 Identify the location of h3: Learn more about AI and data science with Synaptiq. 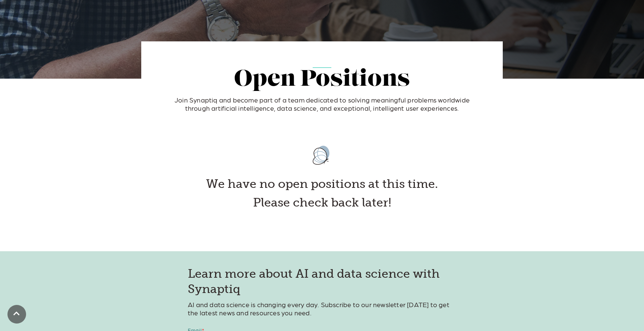
(322, 282).